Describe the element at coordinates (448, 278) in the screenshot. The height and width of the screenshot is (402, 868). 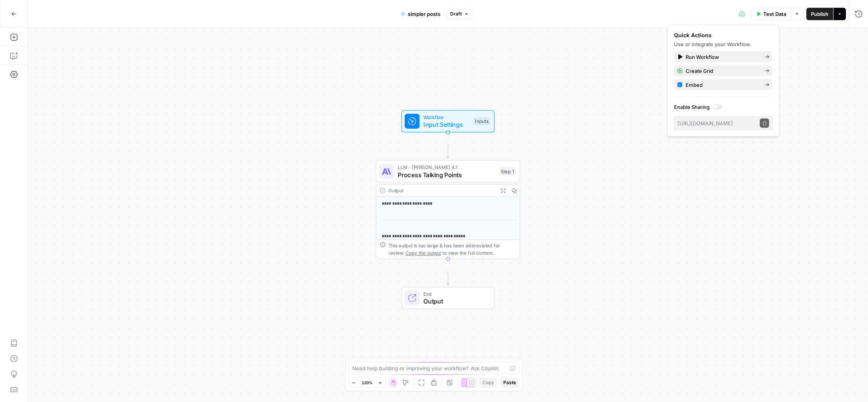
I see `g: Edge from step_1 to end` at that location.